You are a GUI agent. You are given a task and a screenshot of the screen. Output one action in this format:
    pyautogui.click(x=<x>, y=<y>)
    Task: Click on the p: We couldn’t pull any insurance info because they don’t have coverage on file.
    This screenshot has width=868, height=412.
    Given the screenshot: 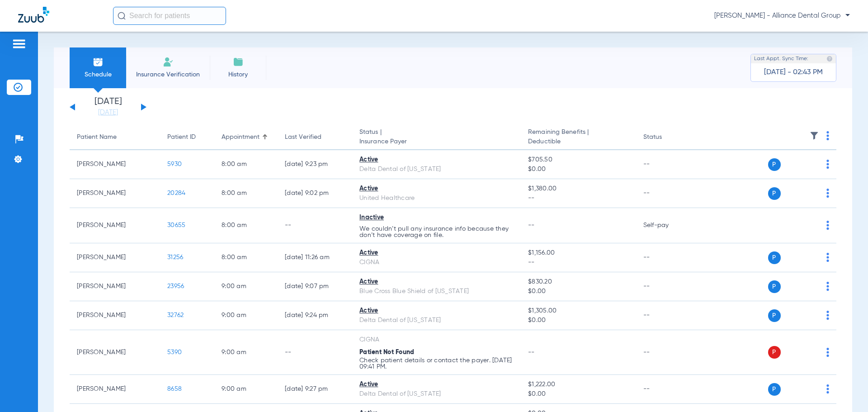 What is the action you would take?
    pyautogui.click(x=436, y=232)
    